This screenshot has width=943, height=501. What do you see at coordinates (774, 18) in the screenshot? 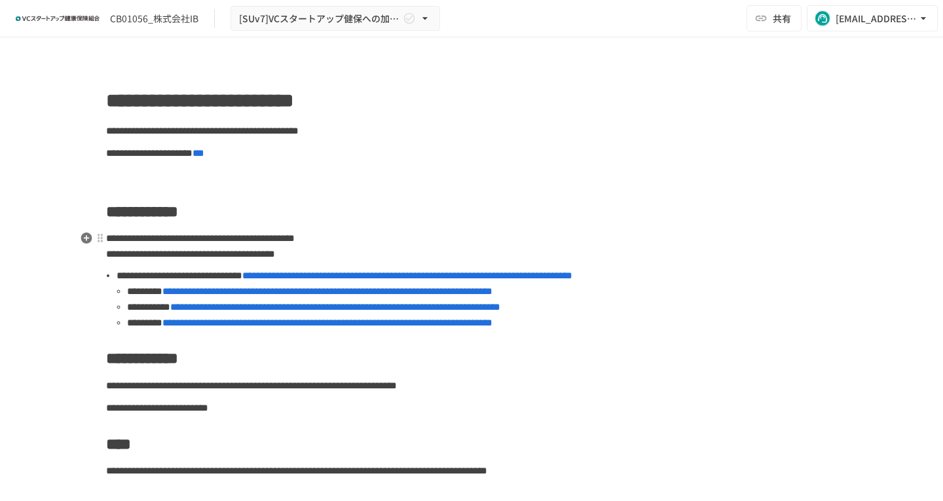
I see `button: 共有` at bounding box center [774, 18].